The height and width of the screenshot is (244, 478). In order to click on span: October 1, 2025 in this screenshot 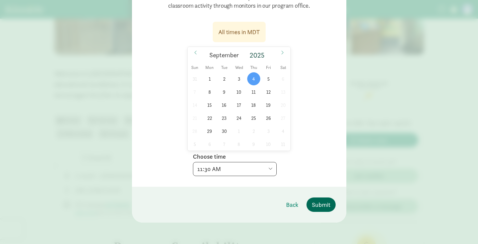, I will do `click(239, 131)`.